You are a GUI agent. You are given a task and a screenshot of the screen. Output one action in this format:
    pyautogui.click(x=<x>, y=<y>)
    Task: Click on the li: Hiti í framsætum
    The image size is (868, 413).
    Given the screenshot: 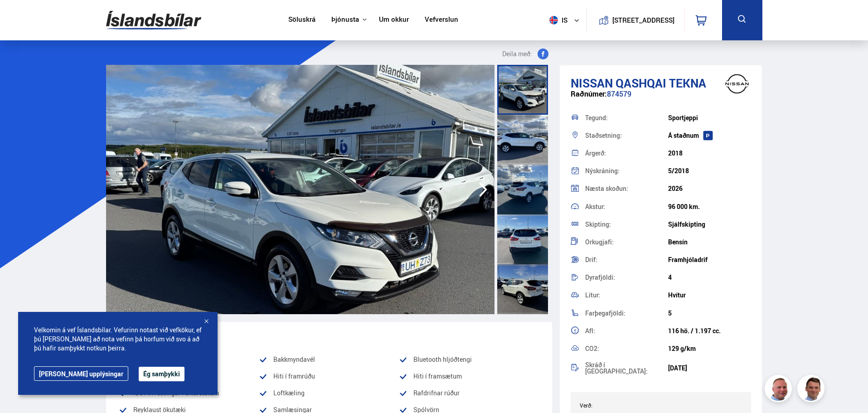 What is the action you would take?
    pyautogui.click(x=469, y=376)
    